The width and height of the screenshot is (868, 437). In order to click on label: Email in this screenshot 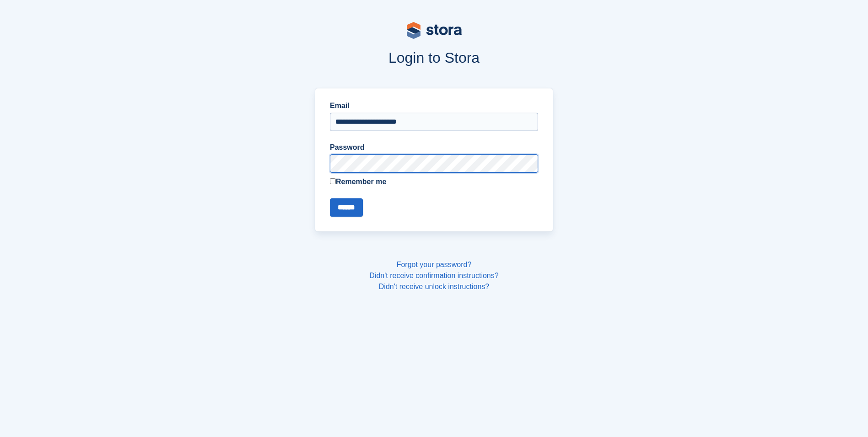, I will do `click(434, 106)`.